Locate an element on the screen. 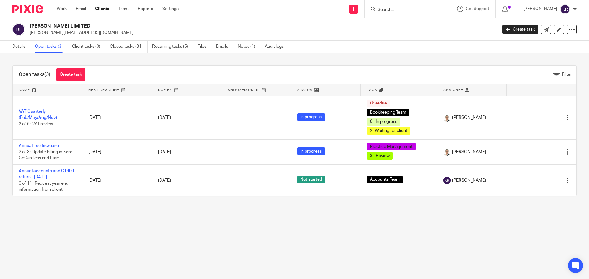  span: 2 of 6 · VAT review is located at coordinates (36, 124).